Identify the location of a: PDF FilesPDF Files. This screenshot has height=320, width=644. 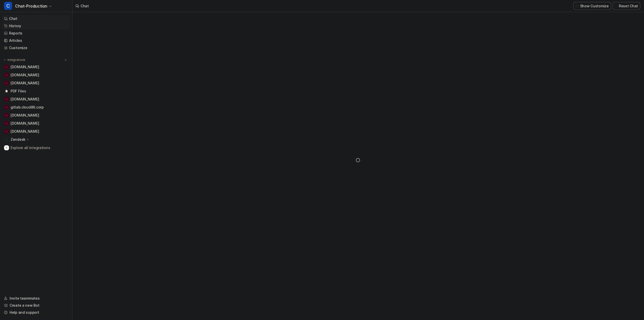
(36, 91).